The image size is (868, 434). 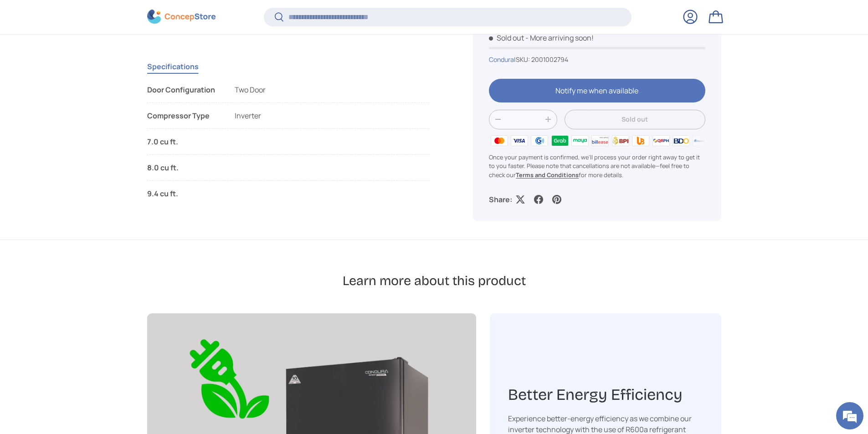 What do you see at coordinates (184, 90) in the screenshot?
I see `div: Door Configuration` at bounding box center [184, 90].